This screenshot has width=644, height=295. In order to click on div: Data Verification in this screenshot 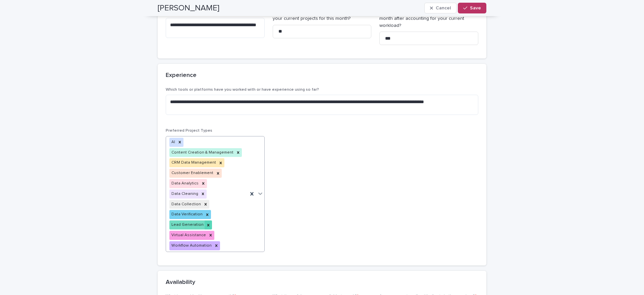, I will do `click(187, 214)`.